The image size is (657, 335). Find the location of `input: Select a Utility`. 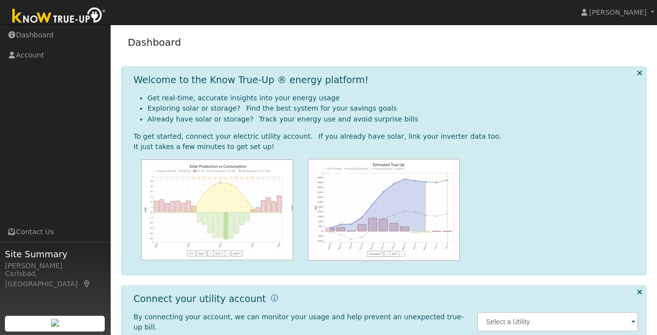

input: Select a Utility is located at coordinates (558, 322).